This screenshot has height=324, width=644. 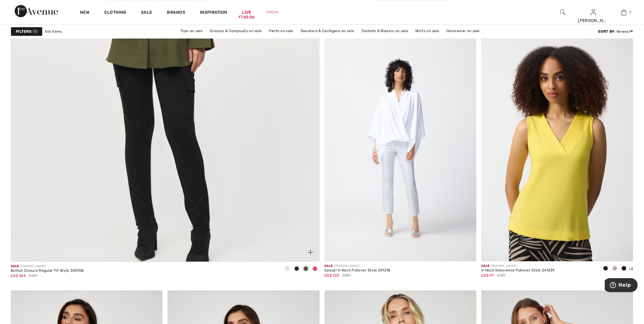 What do you see at coordinates (327, 31) in the screenshot?
I see `a: Sweaters & Cardigans on sale` at bounding box center [327, 31].